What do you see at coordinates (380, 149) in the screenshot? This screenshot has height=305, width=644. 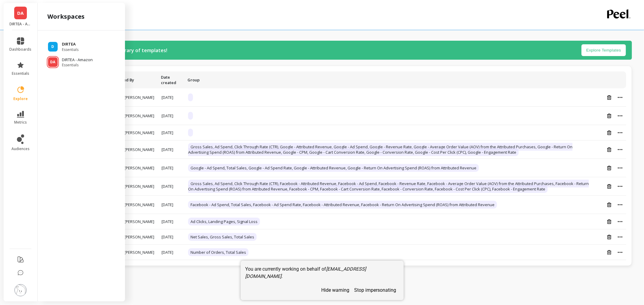 I see `span: Gross Sales, Ad Spend, Click Through Rate (CTR), Google - Attributed Revenue, Google - Ad Spend, ...` at bounding box center [380, 149].